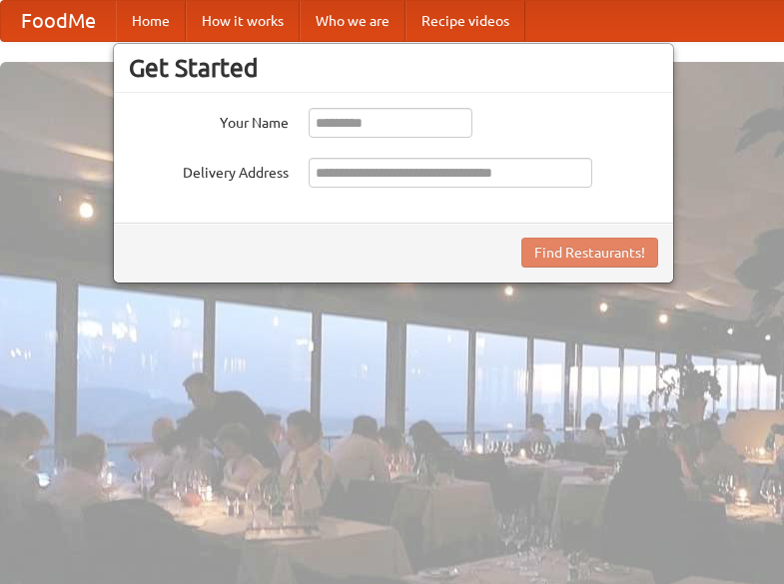  Describe the element at coordinates (209, 120) in the screenshot. I see `label: Your Name` at that location.